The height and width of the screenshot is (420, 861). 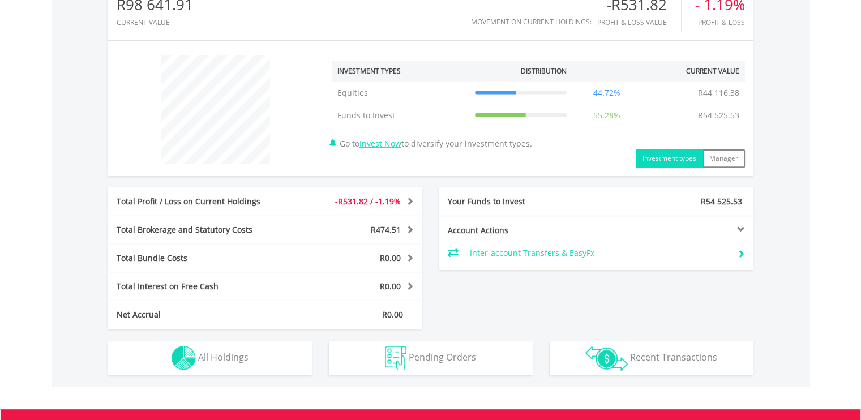 What do you see at coordinates (718, 115) in the screenshot?
I see `td: R54 525.53` at bounding box center [718, 115].